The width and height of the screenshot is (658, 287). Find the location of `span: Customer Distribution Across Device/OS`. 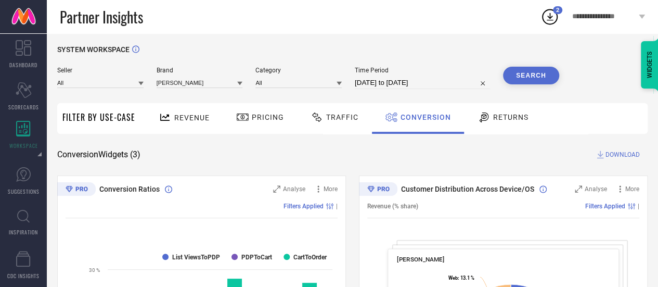

span: Customer Distribution Across Device/OS is located at coordinates (468, 189).